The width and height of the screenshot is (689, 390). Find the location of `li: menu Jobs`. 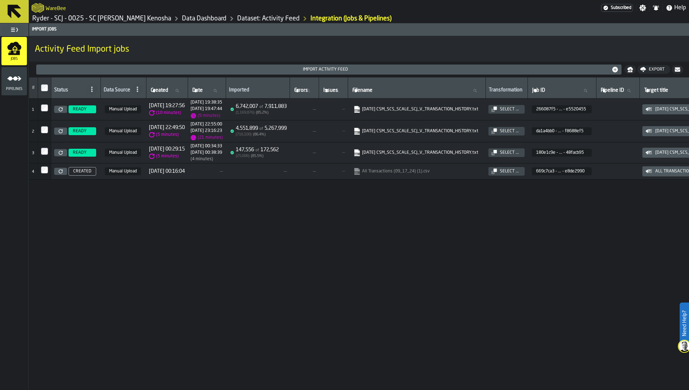

li: menu Jobs is located at coordinates (14, 51).